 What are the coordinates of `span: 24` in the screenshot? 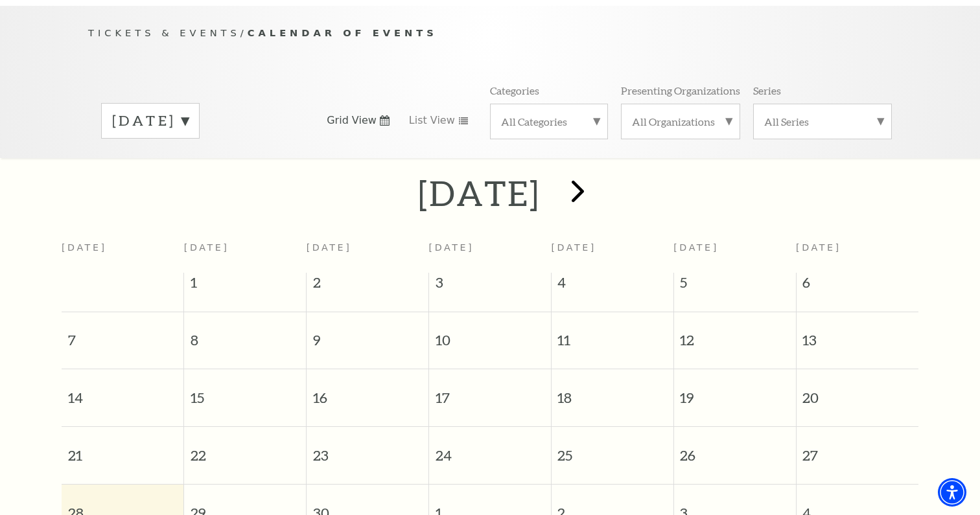 It's located at (490, 449).